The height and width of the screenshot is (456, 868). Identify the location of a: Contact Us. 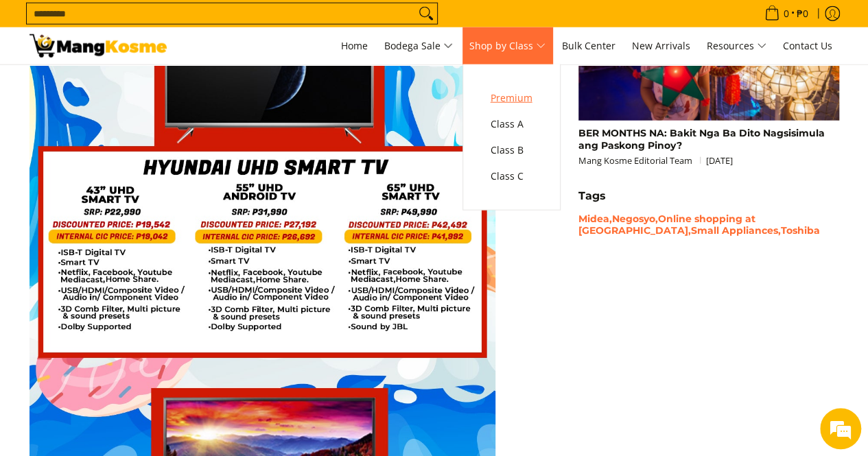
(808, 46).